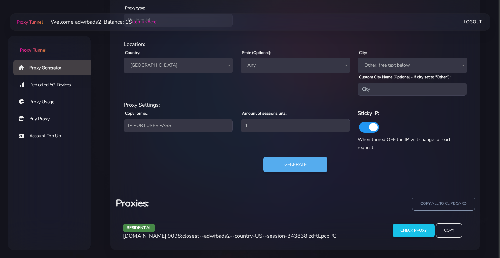  I want to click on a: (top-up here), so click(145, 22).